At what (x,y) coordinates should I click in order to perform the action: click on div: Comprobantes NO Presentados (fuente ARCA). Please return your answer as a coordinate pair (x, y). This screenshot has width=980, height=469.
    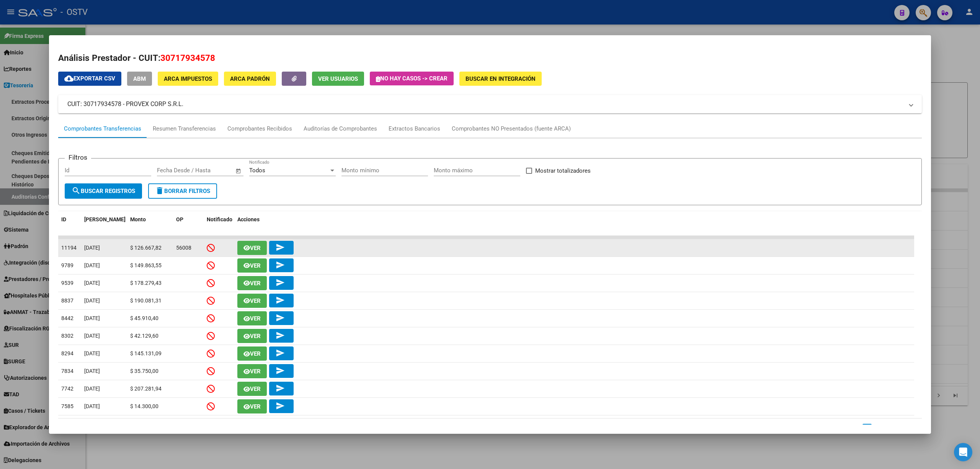
    Looking at the image, I should click on (511, 129).